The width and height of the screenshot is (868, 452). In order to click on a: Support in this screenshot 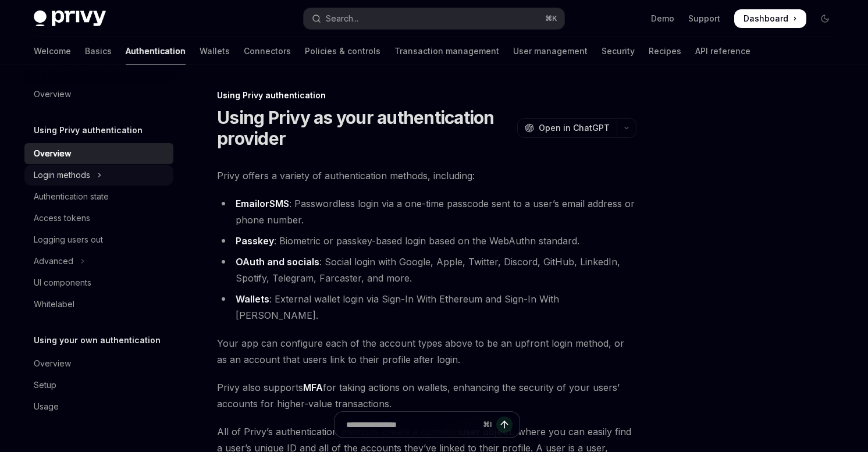, I will do `click(704, 18)`.